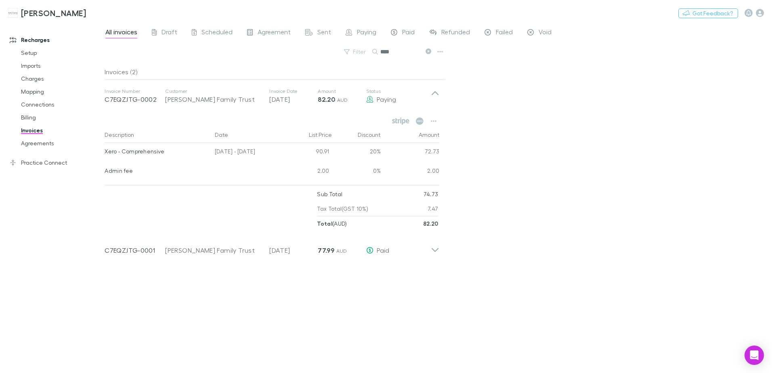 This screenshot has height=373, width=772. What do you see at coordinates (274, 33) in the screenshot?
I see `span: Agreement` at bounding box center [274, 33].